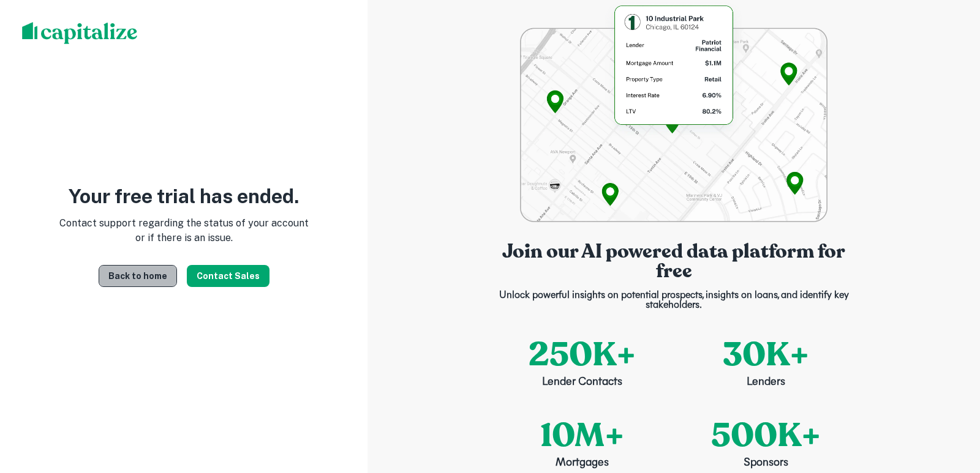 The image size is (980, 473). I want to click on button: Contact Sales, so click(228, 276).